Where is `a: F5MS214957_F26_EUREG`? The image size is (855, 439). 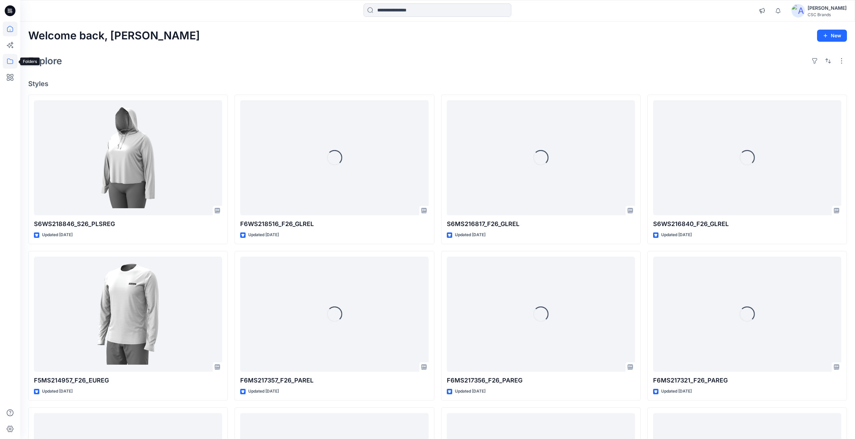
a: F5MS214957_F26_EUREG is located at coordinates (128, 314).